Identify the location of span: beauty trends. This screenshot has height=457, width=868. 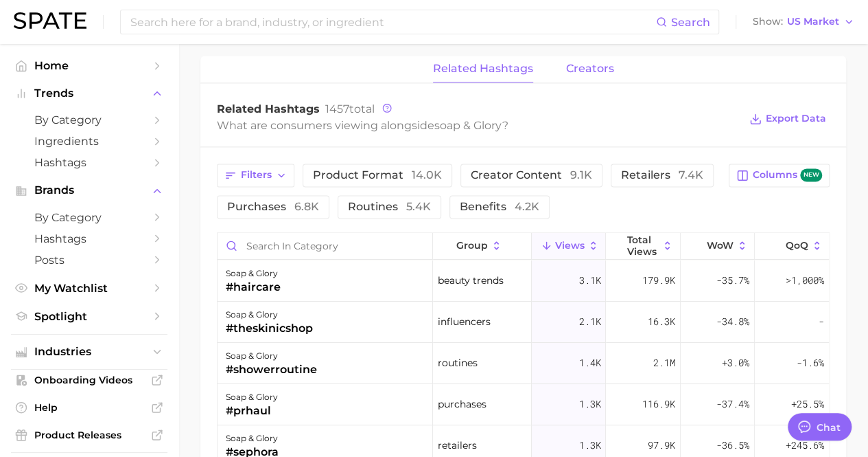
(471, 281).